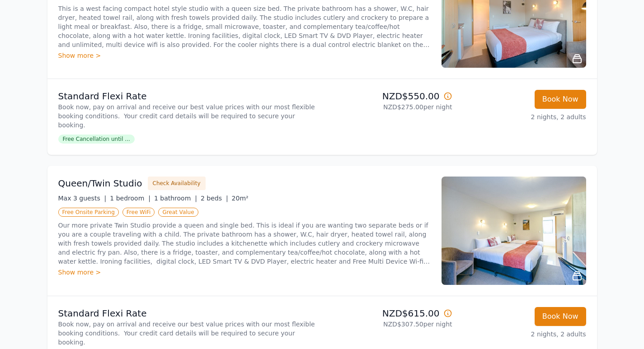 Image resolution: width=644 pixels, height=349 pixels. What do you see at coordinates (389, 324) in the screenshot?
I see `p: NZD$307.50 per night` at bounding box center [389, 324].